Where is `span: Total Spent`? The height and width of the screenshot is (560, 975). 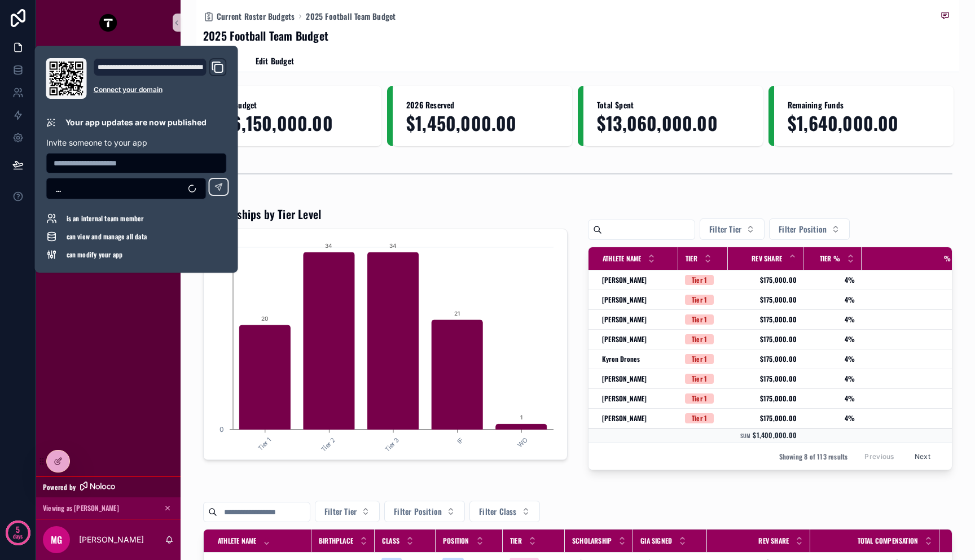 span: Total Spent is located at coordinates (673, 105).